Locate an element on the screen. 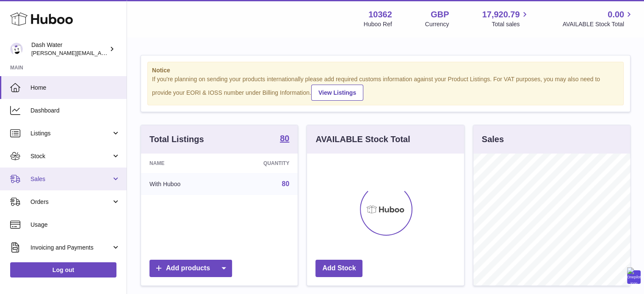 Image resolution: width=644 pixels, height=294 pixels. span: Total sales is located at coordinates (510, 24).